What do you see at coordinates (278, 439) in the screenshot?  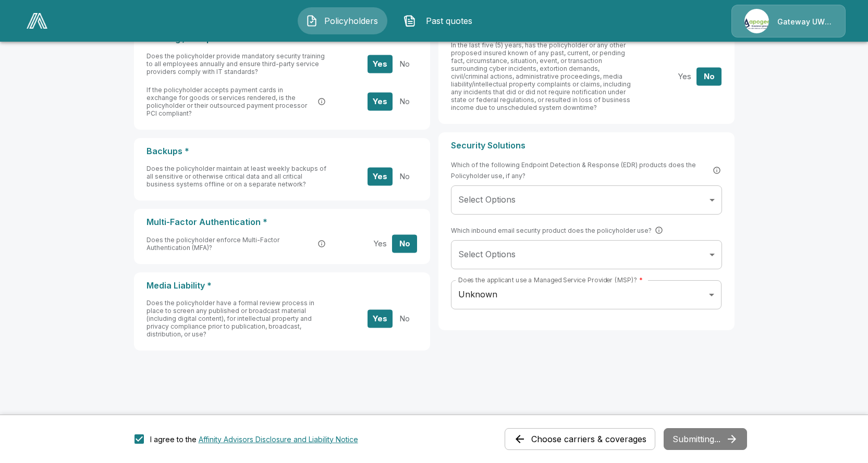 I see `button: I agree to the` at bounding box center [278, 439].